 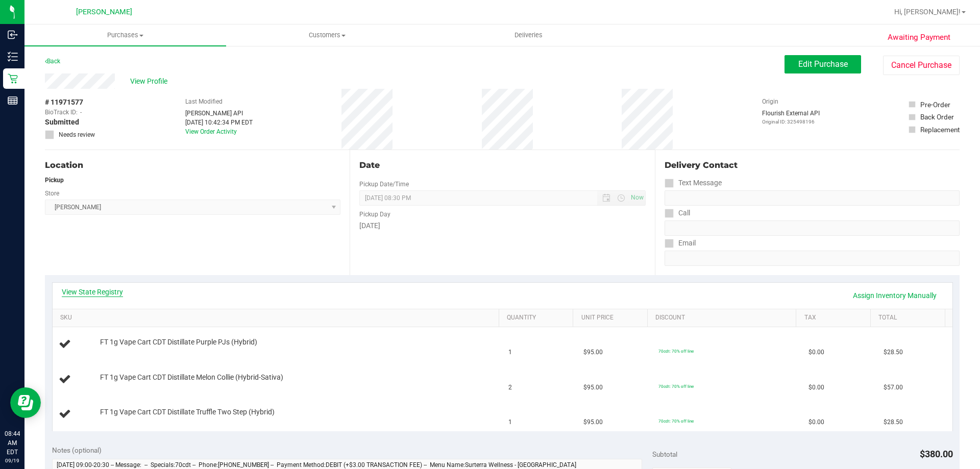 What do you see at coordinates (76, 135) in the screenshot?
I see `span: Needs review` at bounding box center [76, 135].